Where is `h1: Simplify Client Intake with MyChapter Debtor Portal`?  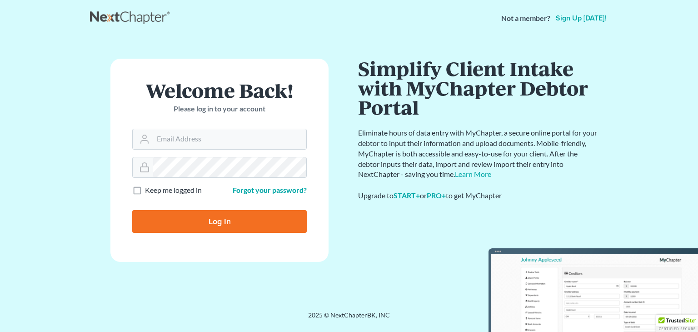 h1: Simplify Client Intake with MyChapter Debtor Portal is located at coordinates (479, 88).